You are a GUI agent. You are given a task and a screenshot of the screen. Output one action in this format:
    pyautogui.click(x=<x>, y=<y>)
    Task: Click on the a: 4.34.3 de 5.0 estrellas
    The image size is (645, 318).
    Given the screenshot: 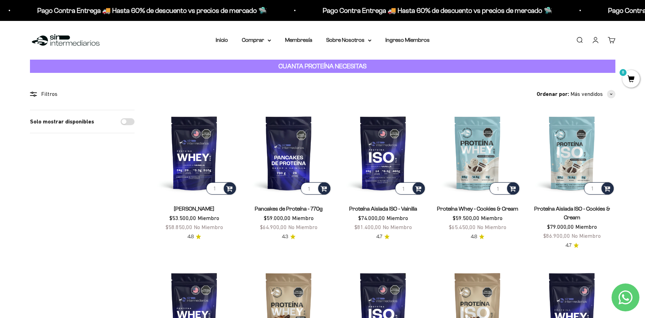 What is the action you would take?
    pyautogui.click(x=288, y=236)
    